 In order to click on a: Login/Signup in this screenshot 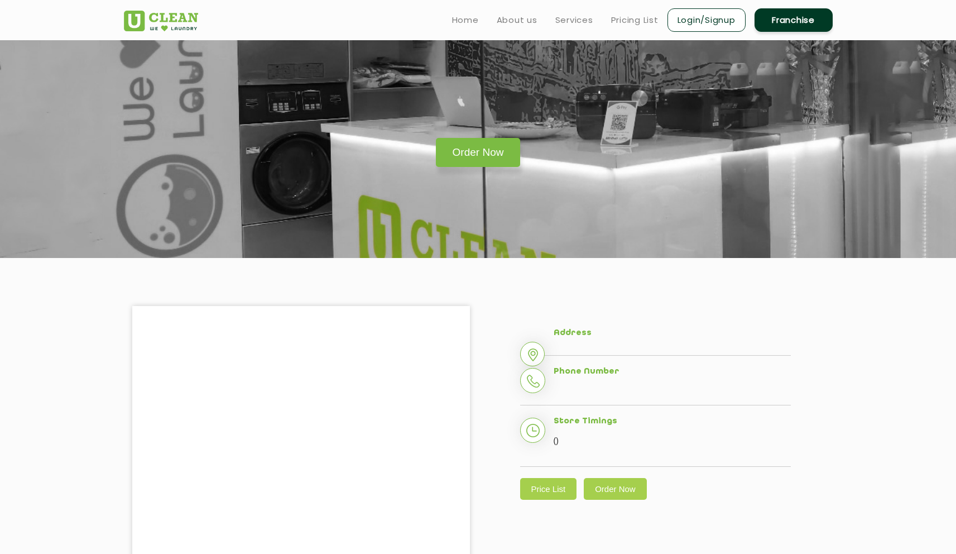, I will do `click(706, 20)`.